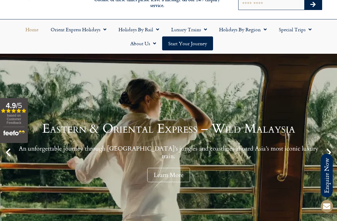 This screenshot has width=337, height=221. Describe the element at coordinates (169, 36) in the screenshot. I see `nav: Menu` at that location.